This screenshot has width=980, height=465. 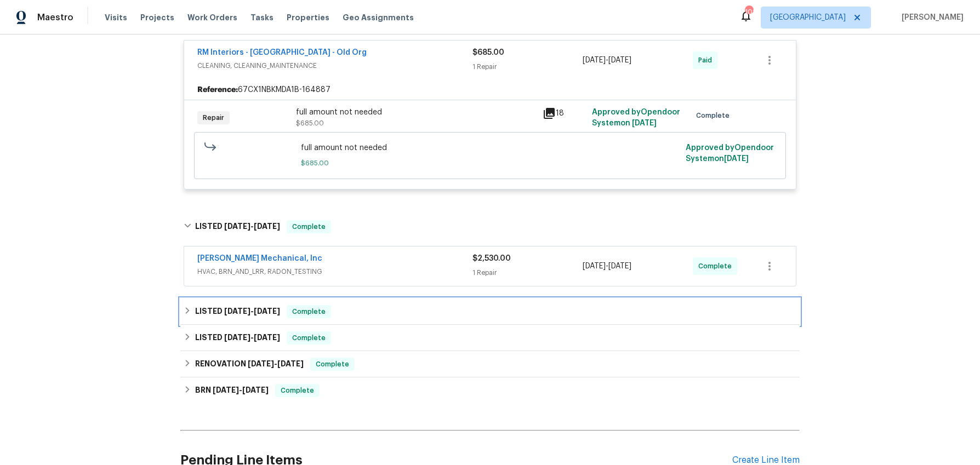 I want to click on div: 67CX1NBKMDA1B-164887, so click(x=490, y=90).